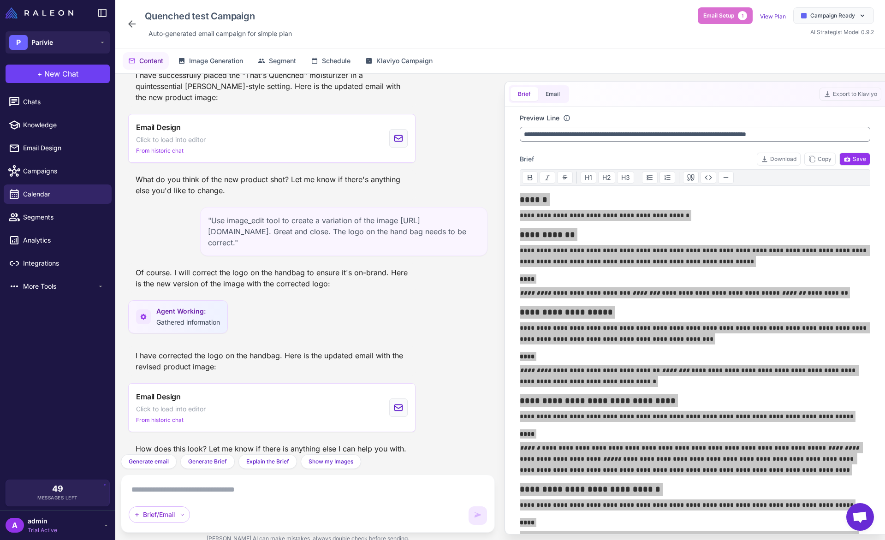 The image size is (885, 540). I want to click on div: What do you think of the new product shot? Let me know if there's anything else you'd like to cha..., so click(272, 185).